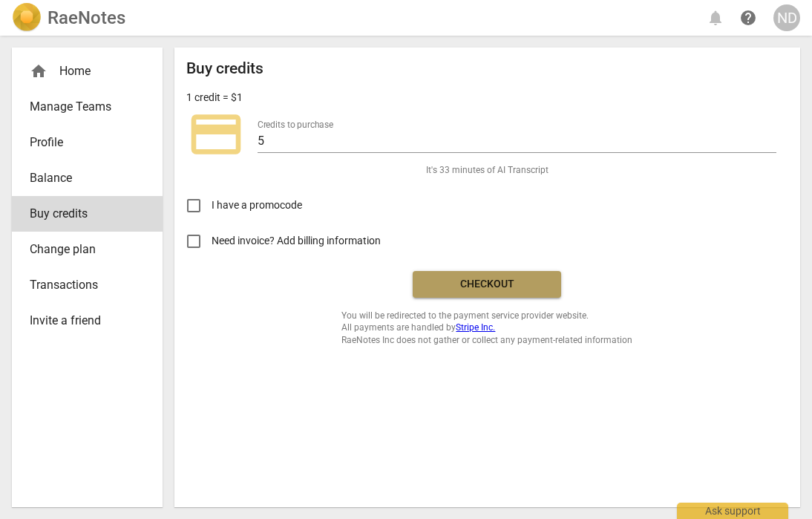 Image resolution: width=812 pixels, height=519 pixels. Describe the element at coordinates (748, 18) in the screenshot. I see `a: Help` at that location.